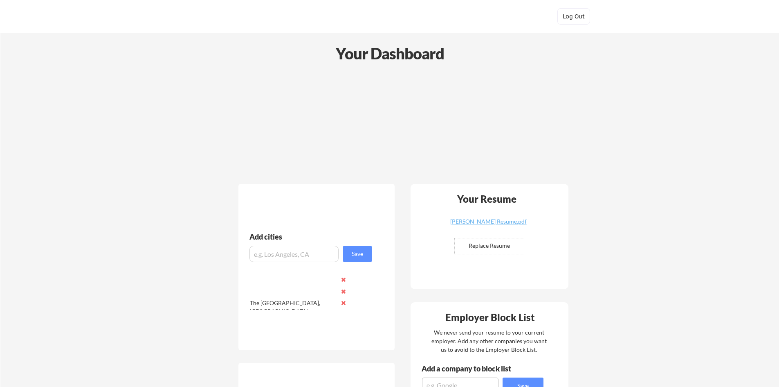  Describe the element at coordinates (487, 199) in the screenshot. I see `div: Your Resume` at that location.